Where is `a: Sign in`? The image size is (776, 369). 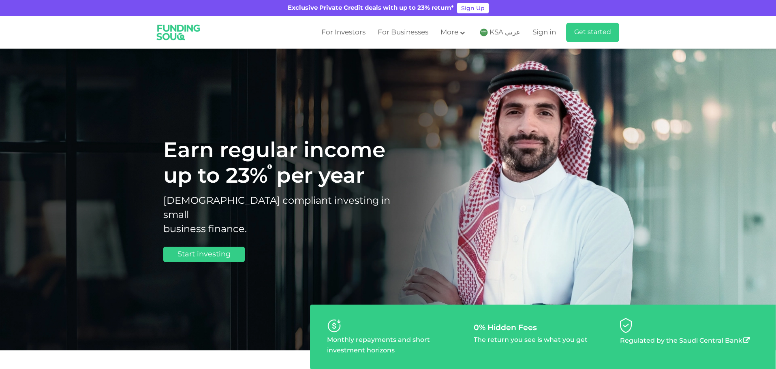 a: Sign in is located at coordinates (543, 32).